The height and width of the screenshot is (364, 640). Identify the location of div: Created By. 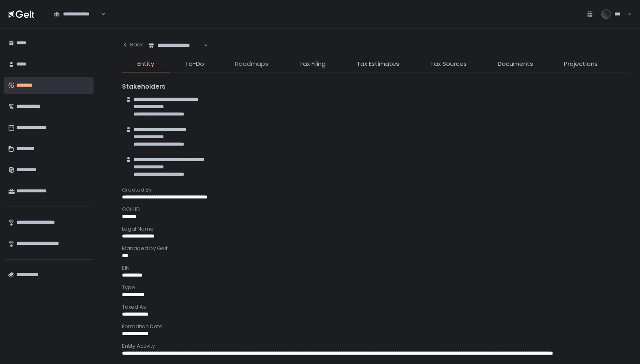
(375, 190).